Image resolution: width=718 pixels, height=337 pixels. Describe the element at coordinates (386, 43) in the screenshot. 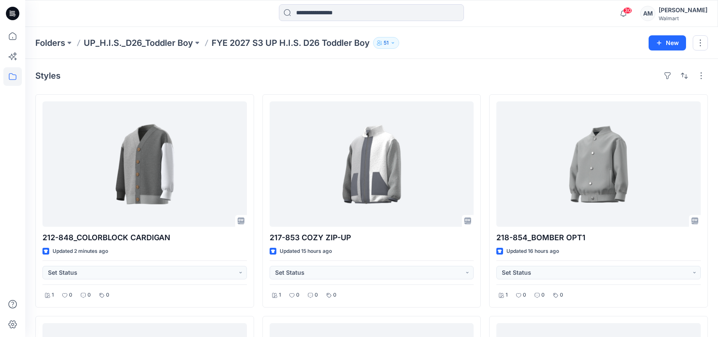

I see `p: 51` at that location.